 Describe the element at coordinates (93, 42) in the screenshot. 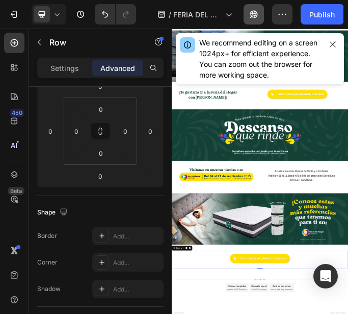

I see `p: Row` at that location.